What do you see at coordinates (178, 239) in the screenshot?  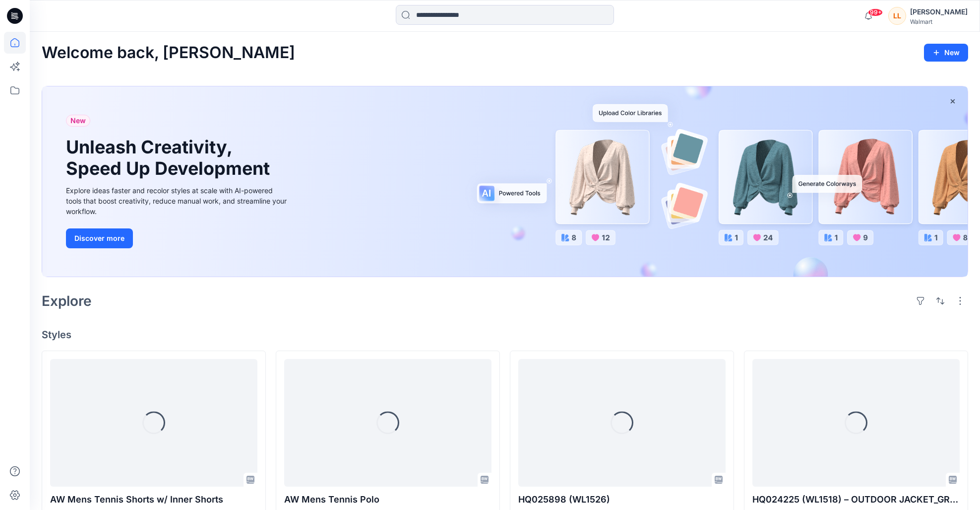 I see `a: Discover more` at bounding box center [178, 239].